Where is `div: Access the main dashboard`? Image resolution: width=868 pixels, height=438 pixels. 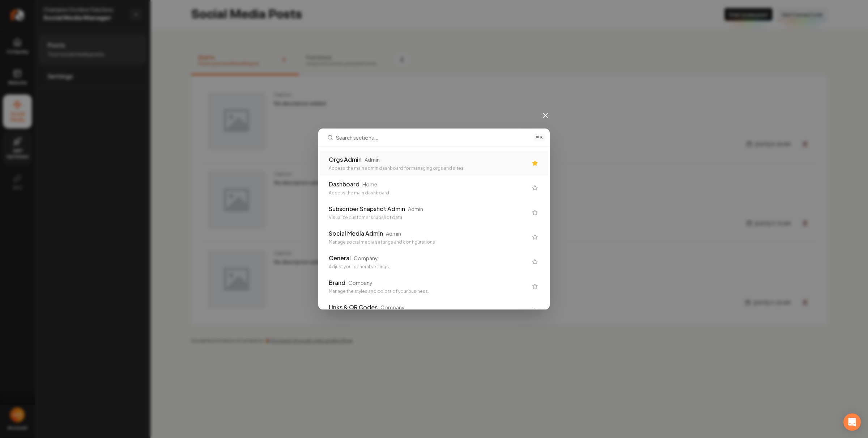 div: Access the main dashboard is located at coordinates (428, 193).